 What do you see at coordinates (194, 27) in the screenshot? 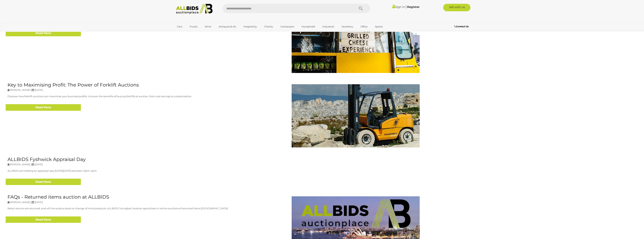
I see `a: Trucks` at bounding box center [194, 27].